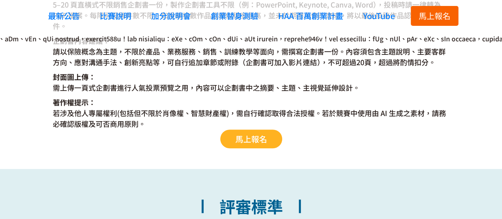 The height and width of the screenshot is (219, 502). What do you see at coordinates (379, 15) in the screenshot?
I see `a: YouTube` at bounding box center [379, 15].